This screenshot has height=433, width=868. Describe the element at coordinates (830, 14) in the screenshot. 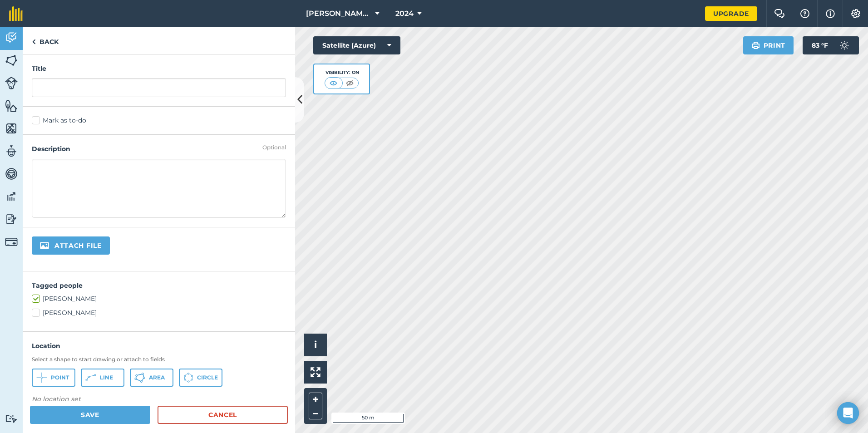

I see `img: svg+xml;base64,PHN2ZyB4bWxucz0iaHR0cDovL3d3dy53My5vcmcvMjAwMC9zdmciIHdpZHRoPSIxNyIgaGVpZ2h0PSIxNy...` at that location.